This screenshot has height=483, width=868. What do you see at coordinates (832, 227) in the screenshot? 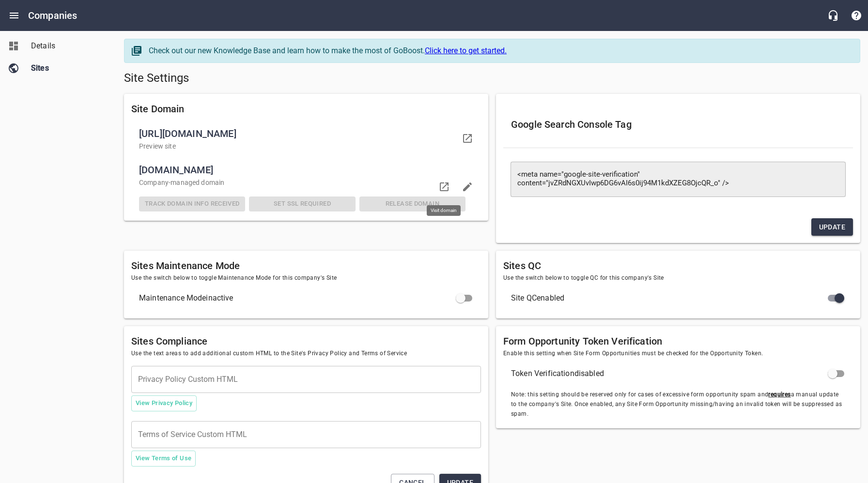
I see `span: Update` at bounding box center [832, 227].